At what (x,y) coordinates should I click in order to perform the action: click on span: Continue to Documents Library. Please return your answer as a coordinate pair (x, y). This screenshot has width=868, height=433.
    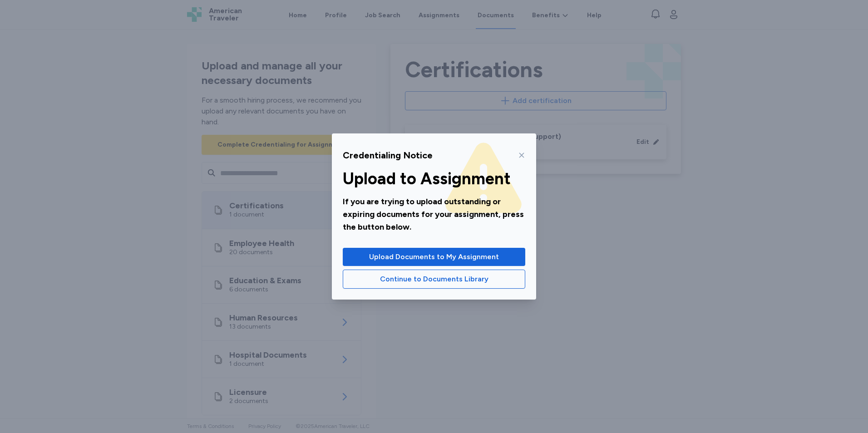
    Looking at the image, I should click on (434, 279).